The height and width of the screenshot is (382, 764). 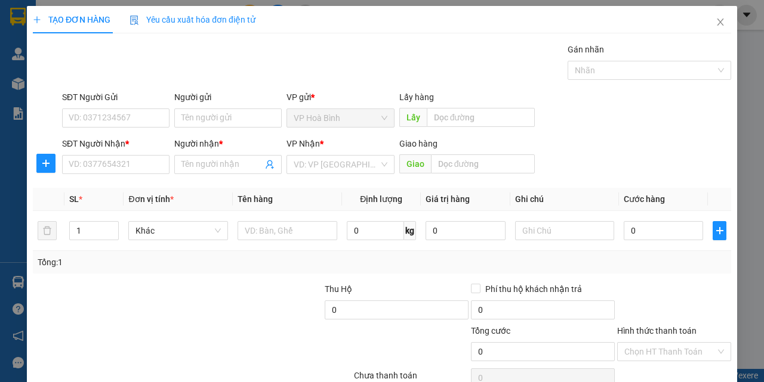 I want to click on span: Lấy hàng, so click(x=416, y=97).